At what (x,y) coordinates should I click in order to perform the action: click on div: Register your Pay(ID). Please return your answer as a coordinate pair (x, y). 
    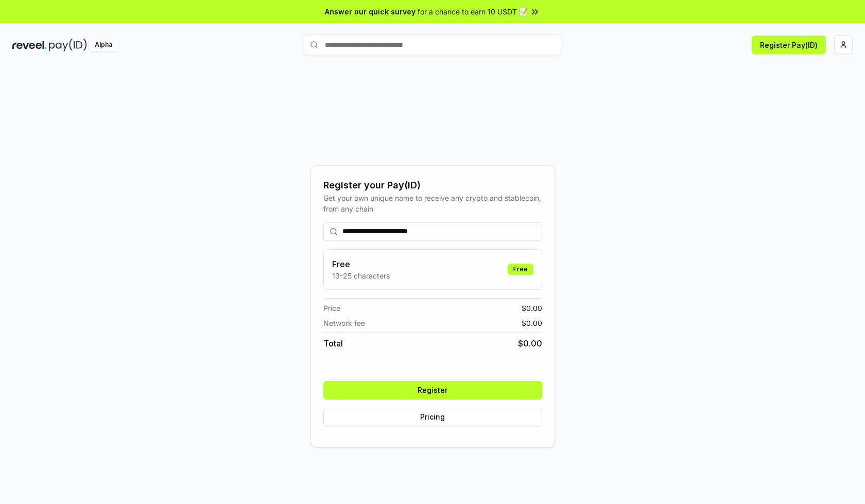
    Looking at the image, I should click on (432, 185).